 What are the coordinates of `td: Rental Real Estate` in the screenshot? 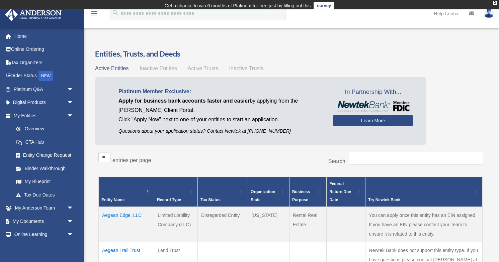 It's located at (307, 225).